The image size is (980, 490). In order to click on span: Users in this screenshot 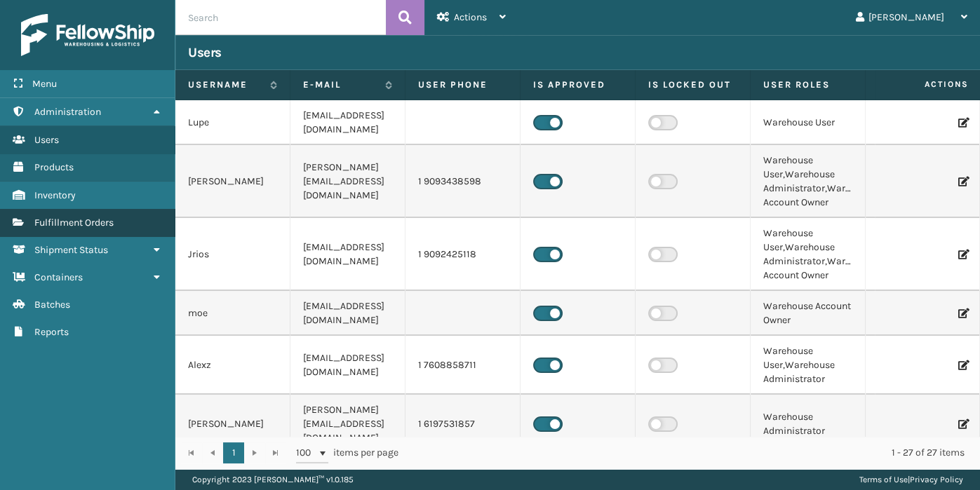, I will do `click(46, 140)`.